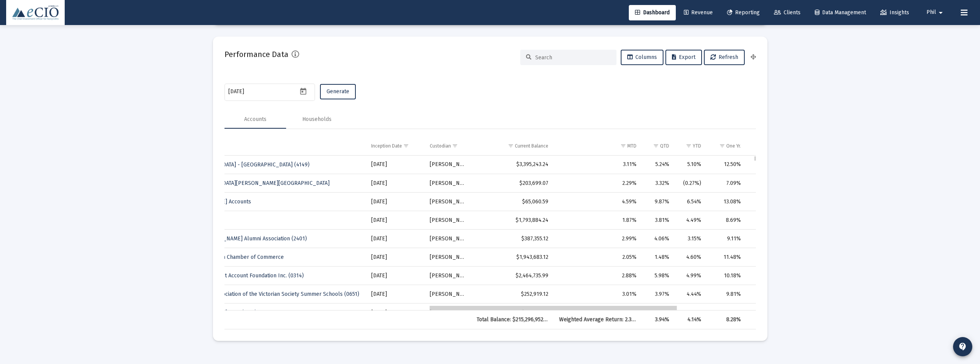 The image size is (980, 364). I want to click on div: 4.14%, so click(691, 320).